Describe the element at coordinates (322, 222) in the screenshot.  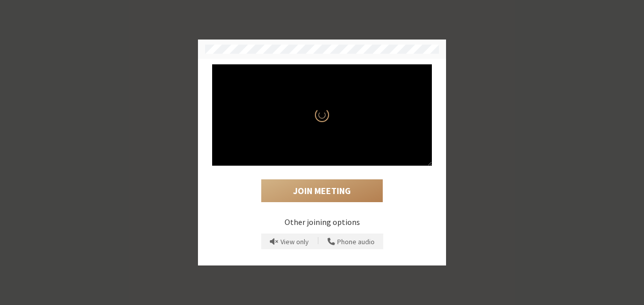
I see `p: Other joining options` at that location.